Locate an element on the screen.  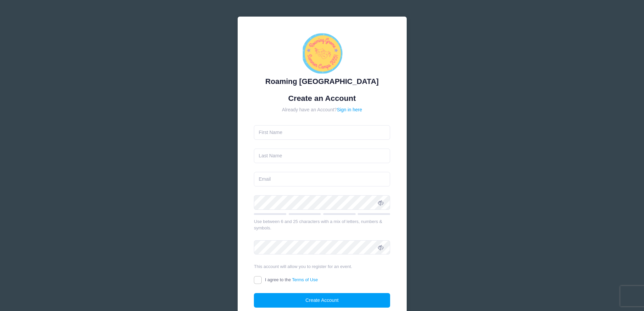
a: Terms of Use is located at coordinates (305, 280).